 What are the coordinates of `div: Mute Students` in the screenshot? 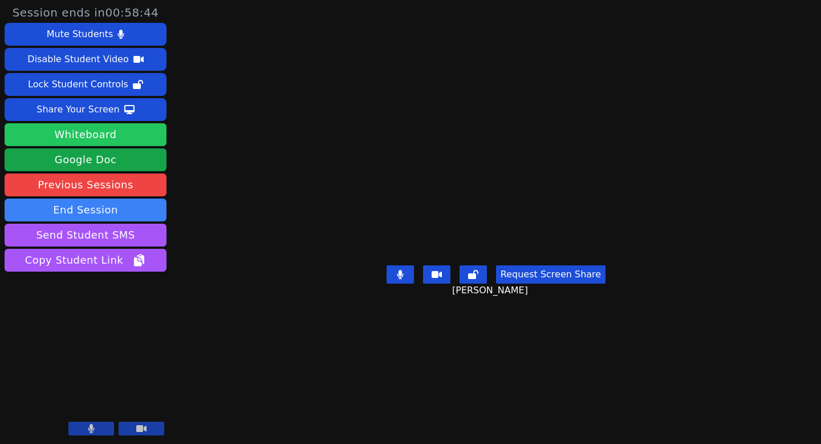 It's located at (80, 34).